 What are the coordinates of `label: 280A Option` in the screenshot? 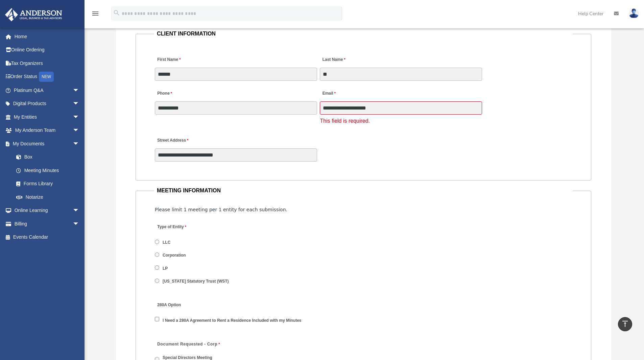 It's located at (187, 305).